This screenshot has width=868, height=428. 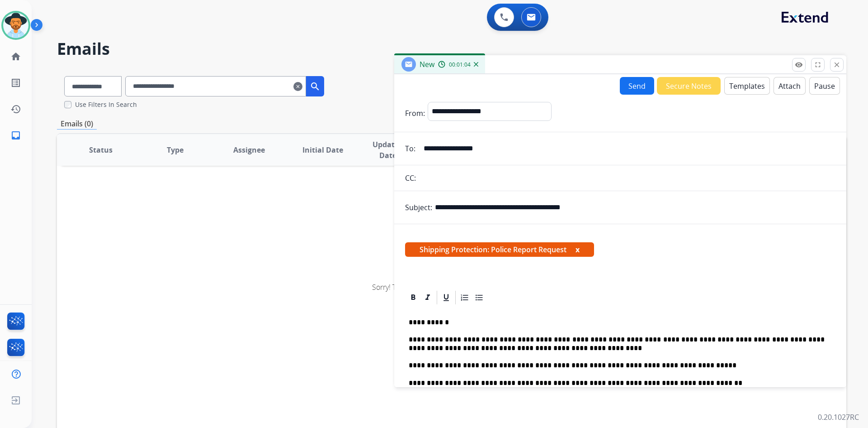 What do you see at coordinates (410, 148) in the screenshot?
I see `p: To:` at bounding box center [410, 148].